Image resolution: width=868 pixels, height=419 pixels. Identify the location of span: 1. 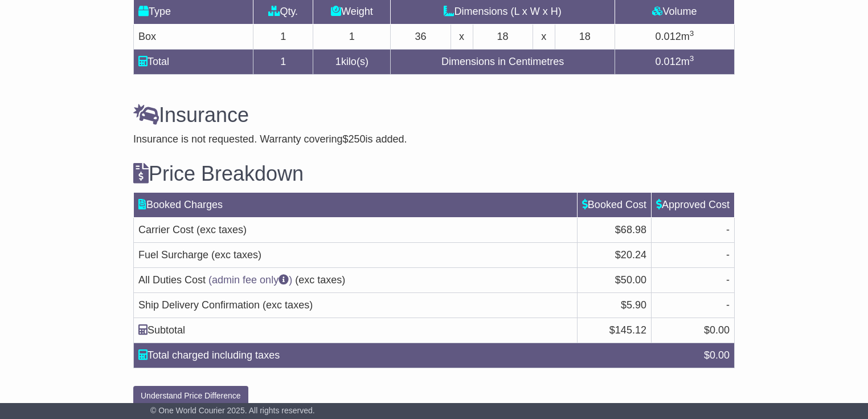
(338, 62).